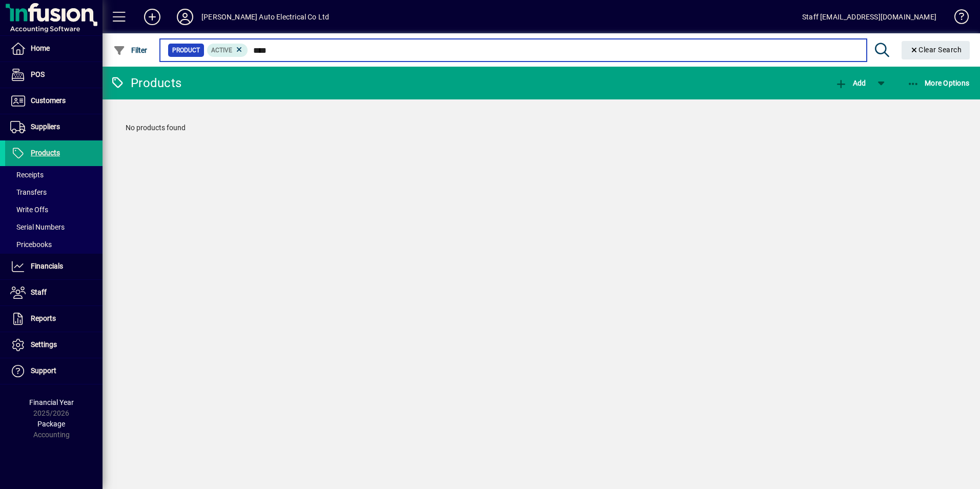  Describe the element at coordinates (54, 266) in the screenshot. I see `a: Financials` at that location.